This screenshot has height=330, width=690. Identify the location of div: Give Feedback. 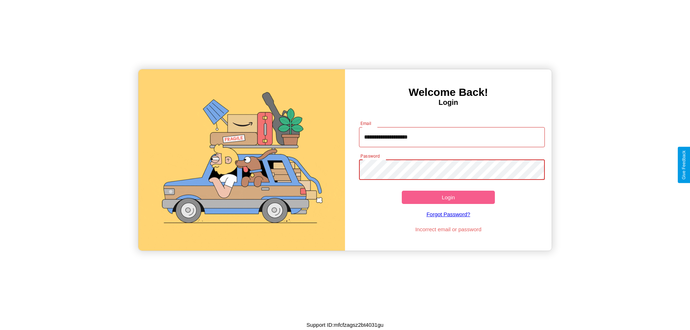
(684, 165).